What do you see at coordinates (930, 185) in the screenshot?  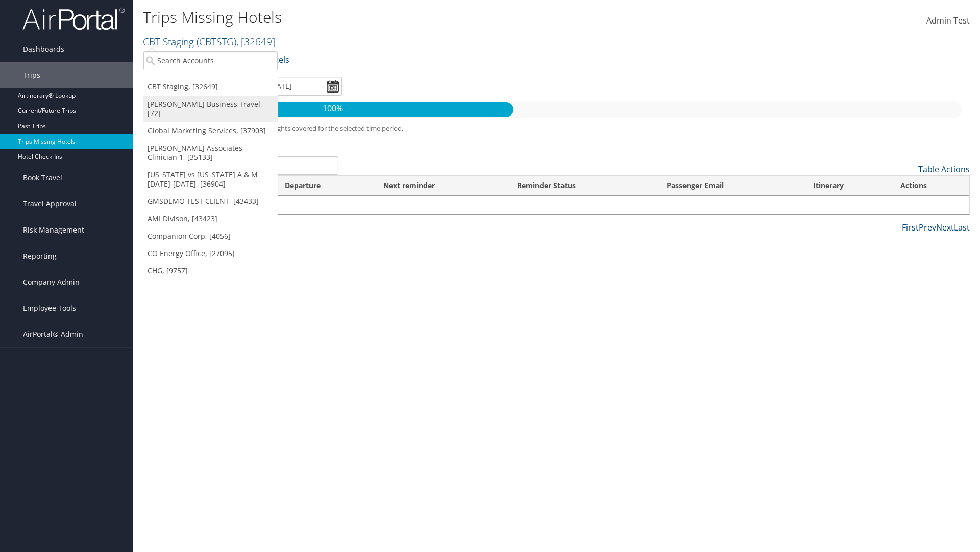 I see `th: Actions` at bounding box center [930, 185].